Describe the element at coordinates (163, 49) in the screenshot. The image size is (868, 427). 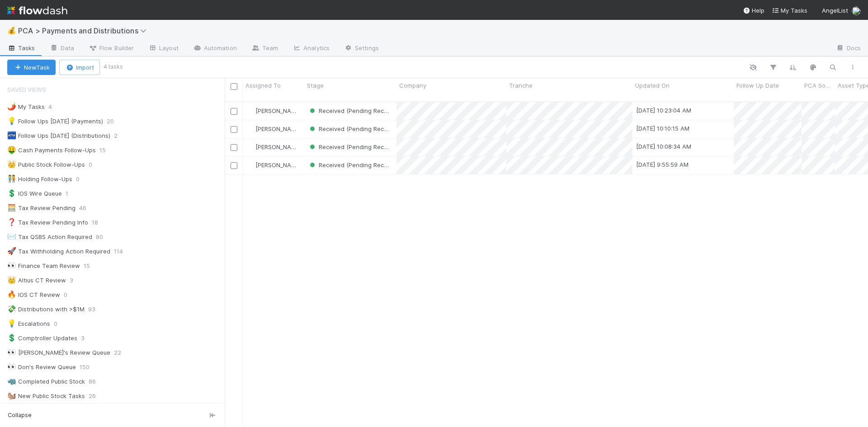
I see `a: Layout` at that location.